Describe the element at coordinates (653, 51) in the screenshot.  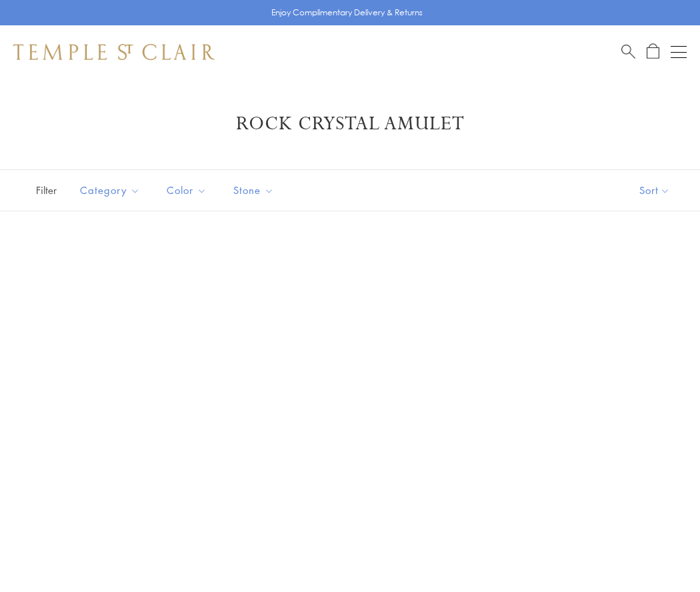
I see `a: Open Shopping Bag` at that location.